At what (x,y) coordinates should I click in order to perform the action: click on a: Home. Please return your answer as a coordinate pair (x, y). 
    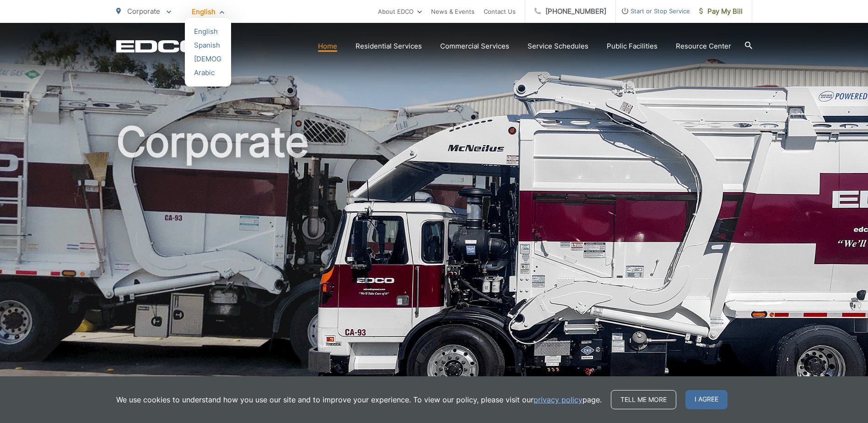
    Looking at the image, I should click on (328, 46).